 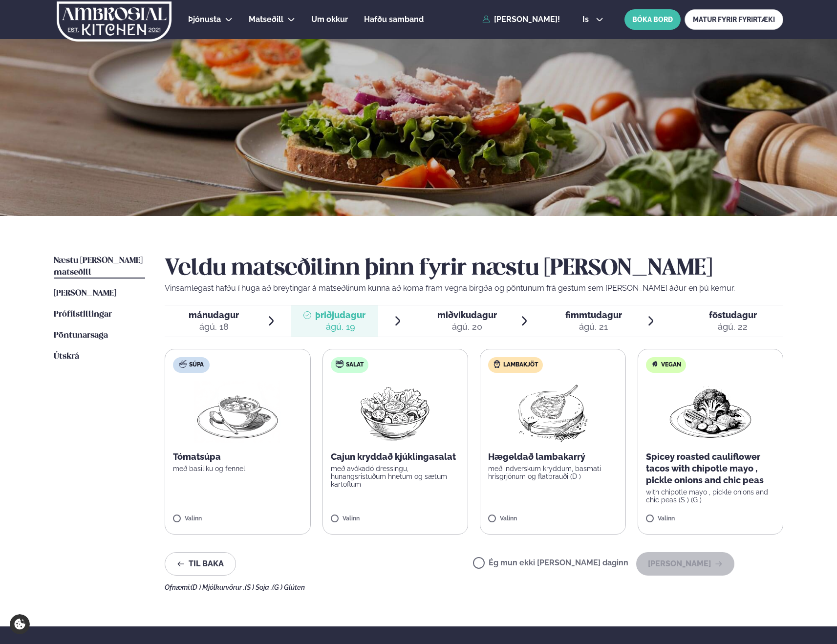 What do you see at coordinates (520, 365) in the screenshot?
I see `span: Lambakjöt` at bounding box center [520, 365].